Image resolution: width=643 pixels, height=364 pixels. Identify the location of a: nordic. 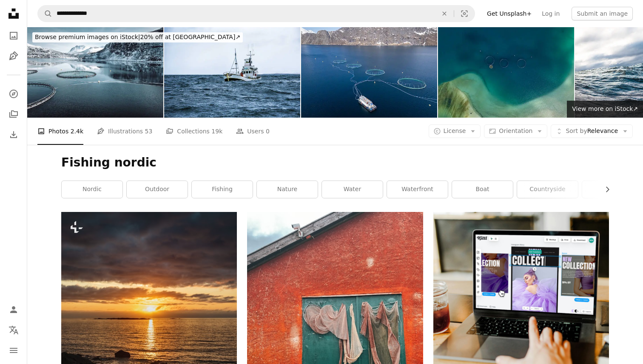
(92, 189).